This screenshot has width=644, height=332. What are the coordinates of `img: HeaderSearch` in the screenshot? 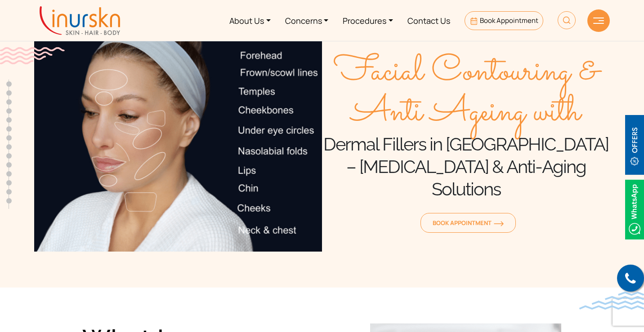 It's located at (567, 20).